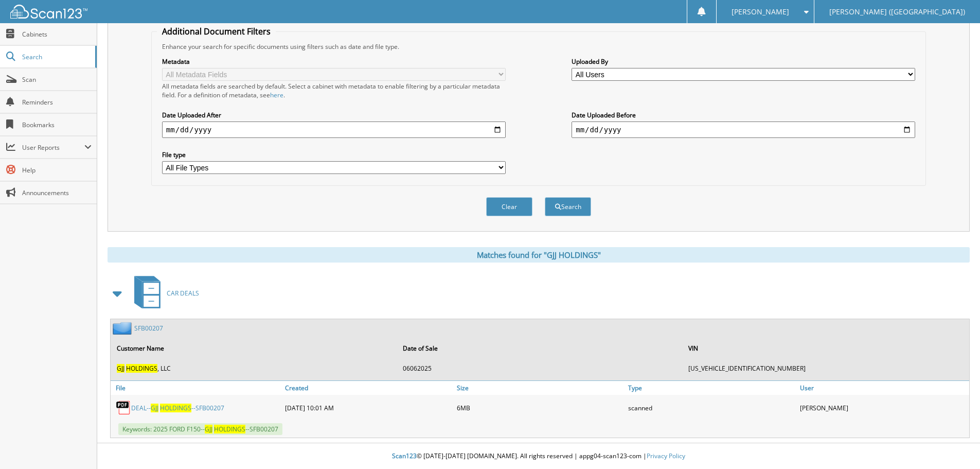 The image size is (980, 469). Describe the element at coordinates (540, 388) in the screenshot. I see `a: Size` at that location.